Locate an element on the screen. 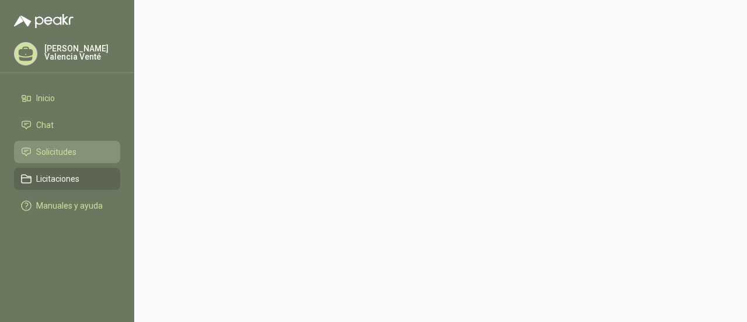 This screenshot has height=322, width=747. a: Licitaciones is located at coordinates (67, 179).